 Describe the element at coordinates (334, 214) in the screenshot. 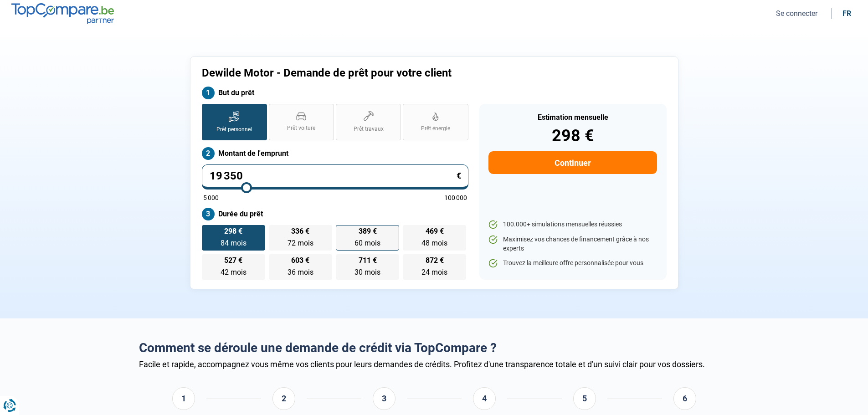

I see `label: Durée du prêt` at that location.